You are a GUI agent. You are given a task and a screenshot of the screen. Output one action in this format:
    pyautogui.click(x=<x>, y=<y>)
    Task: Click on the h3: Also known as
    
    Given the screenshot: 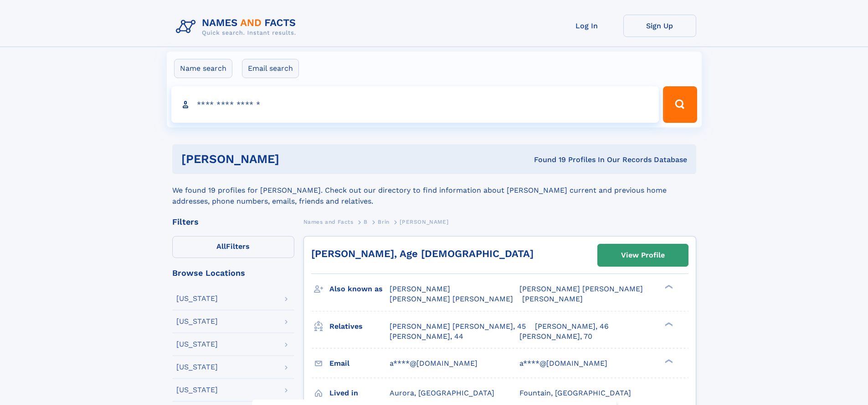 What is the action you would take?
    pyautogui.click(x=360, y=289)
    